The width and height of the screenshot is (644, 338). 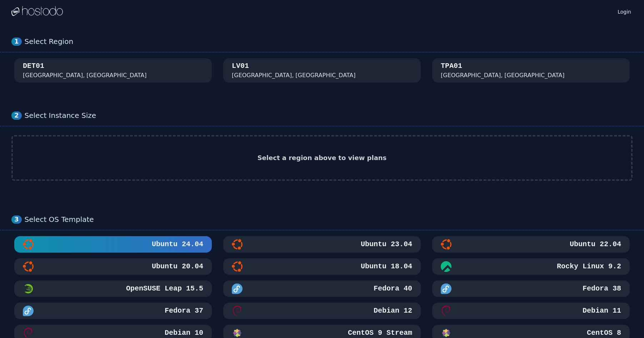 I want to click on button: Rocky Linux 9.2Rocky Linux 9.2, so click(x=531, y=267).